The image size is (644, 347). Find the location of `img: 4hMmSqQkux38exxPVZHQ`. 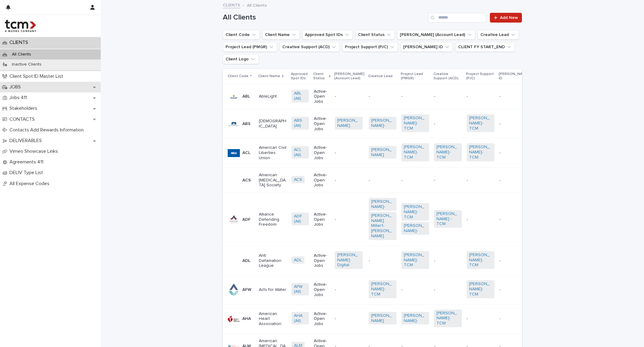

img: 4hMmSqQkux38exxPVZHQ is located at coordinates (21, 26).